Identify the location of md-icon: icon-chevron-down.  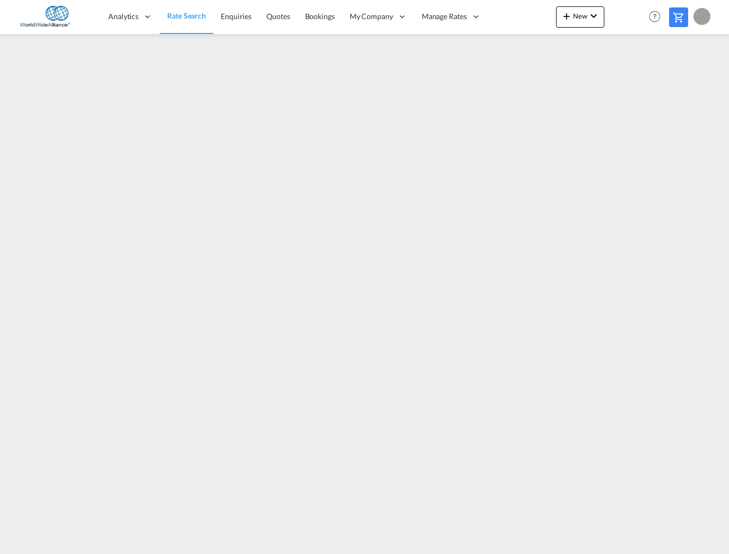
(594, 16).